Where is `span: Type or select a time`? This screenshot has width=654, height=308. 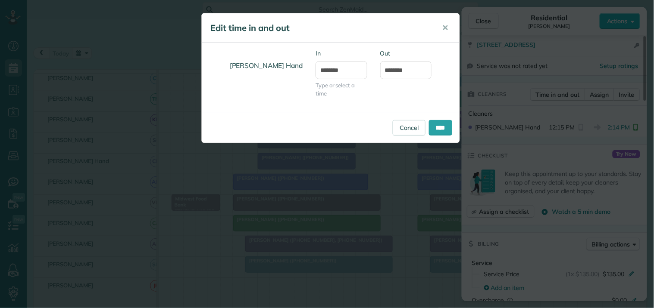
span: Type or select a time is located at coordinates (341, 90).